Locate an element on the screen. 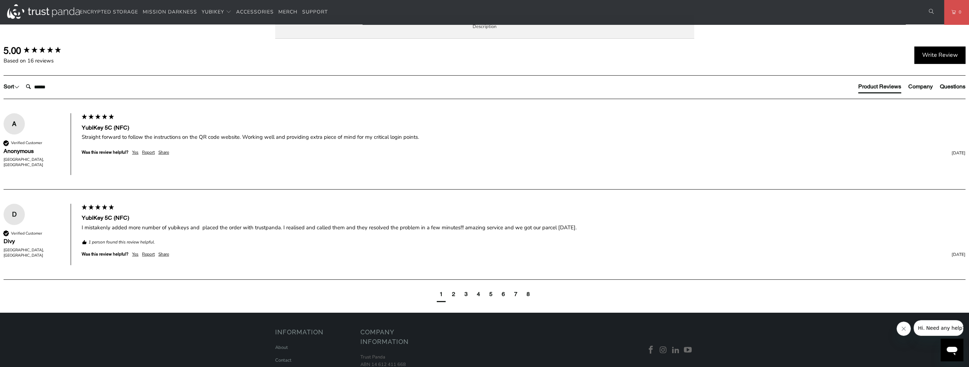 The image size is (969, 367). div: Straight forward to follow the instructions on the QR code website. Working well and providing ex... is located at coordinates (523, 137).